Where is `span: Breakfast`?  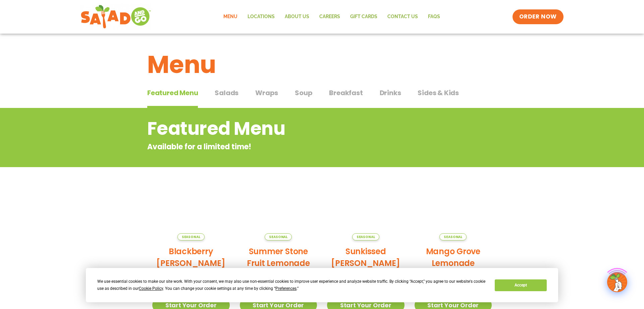
span: Breakfast is located at coordinates (346, 92).